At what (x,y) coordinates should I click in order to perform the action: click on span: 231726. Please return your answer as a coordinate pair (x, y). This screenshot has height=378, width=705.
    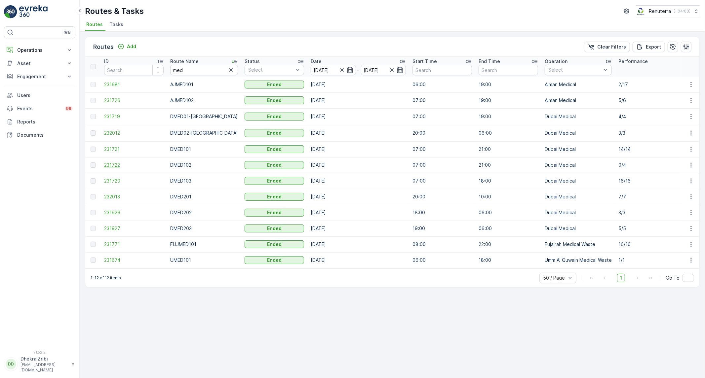
    Looking at the image, I should click on (134, 100).